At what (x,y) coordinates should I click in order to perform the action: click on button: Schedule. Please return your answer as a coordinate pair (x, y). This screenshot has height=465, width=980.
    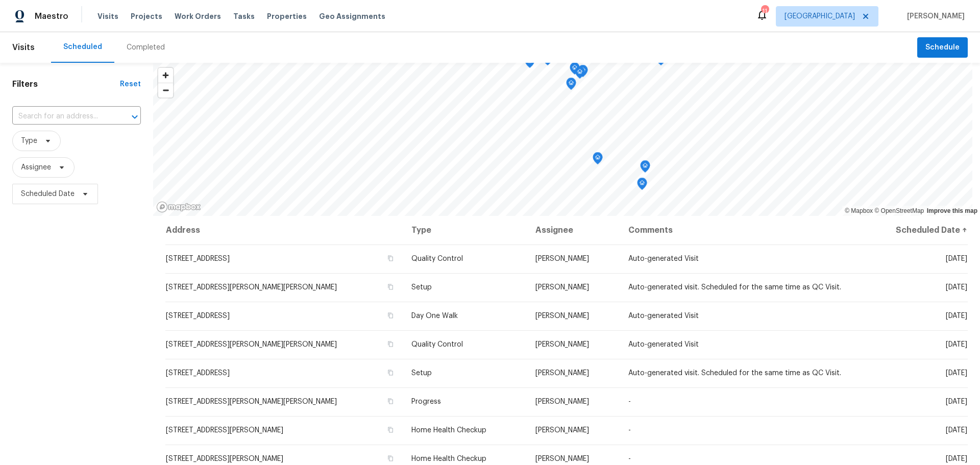
    Looking at the image, I should click on (943, 47).